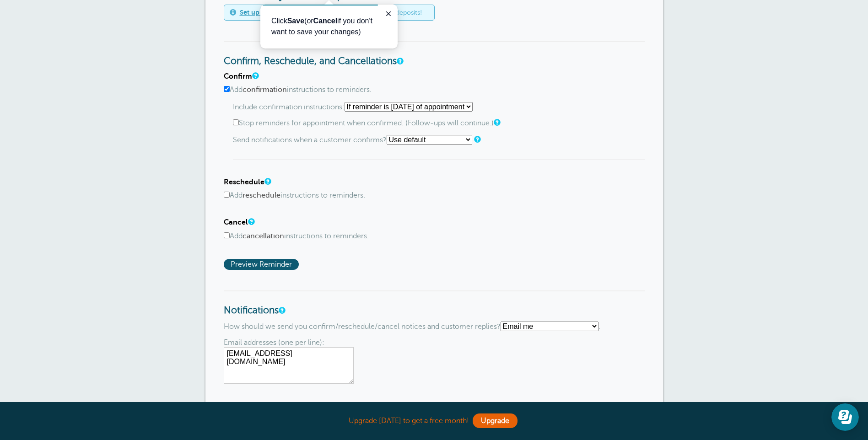 This screenshot has height=440, width=868. Describe the element at coordinates (331, 13) in the screenshot. I see `span: to receive payments or deposits!` at that location.